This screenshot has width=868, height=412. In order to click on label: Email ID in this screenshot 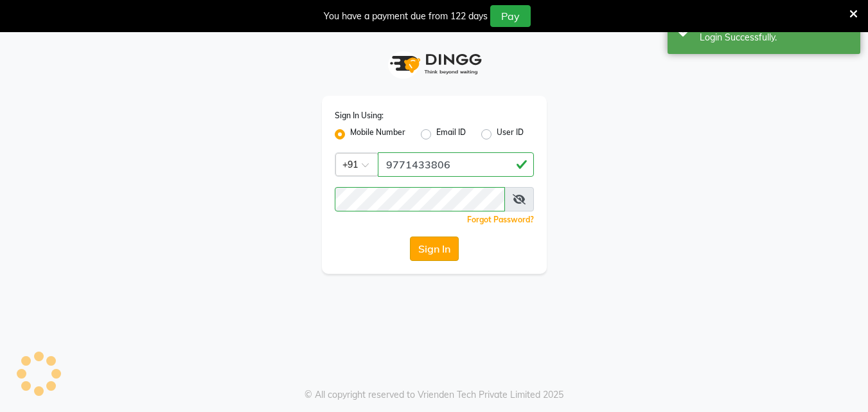, I will do `click(451, 134)`.